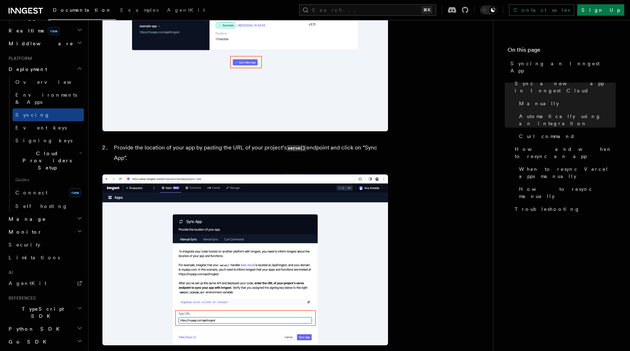  Describe the element at coordinates (19, 59) in the screenshot. I see `span: Platform` at that location.